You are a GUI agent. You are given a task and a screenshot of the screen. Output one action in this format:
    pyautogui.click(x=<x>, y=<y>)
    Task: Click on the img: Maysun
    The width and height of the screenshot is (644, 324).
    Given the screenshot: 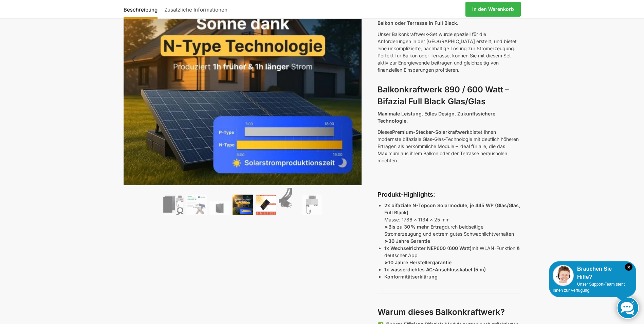 What is the action you would take?
    pyautogui.click(x=219, y=208)
    